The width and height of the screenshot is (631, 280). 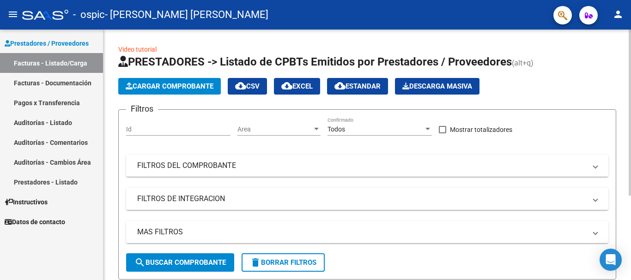 What do you see at coordinates (47, 43) in the screenshot?
I see `span: Prestadores / Proveedores` at bounding box center [47, 43].